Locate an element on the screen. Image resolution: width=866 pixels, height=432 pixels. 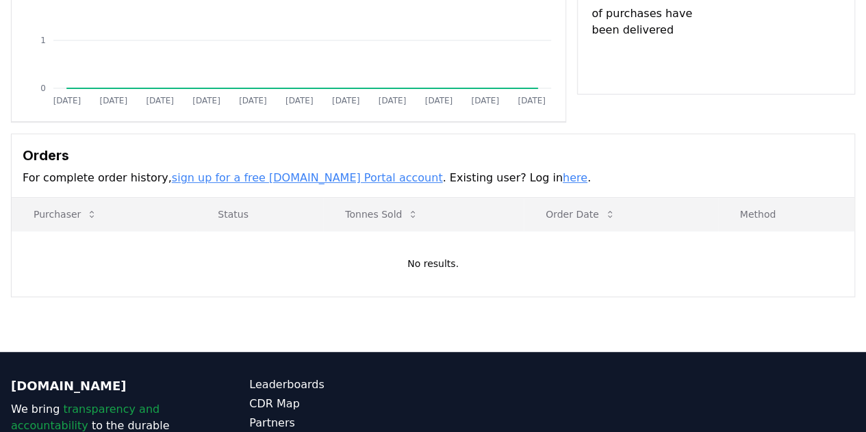
button: Order Date is located at coordinates (580, 214).